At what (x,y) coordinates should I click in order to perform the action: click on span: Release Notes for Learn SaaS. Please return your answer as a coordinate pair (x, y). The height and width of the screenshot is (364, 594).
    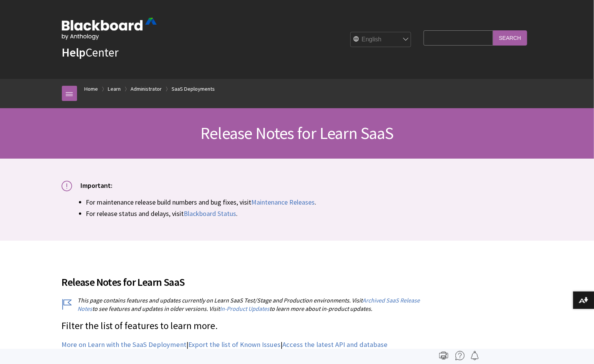
    Looking at the image, I should click on (297, 133).